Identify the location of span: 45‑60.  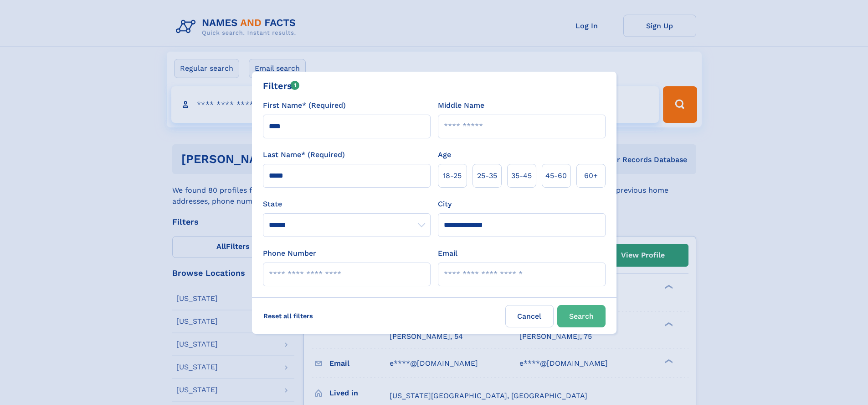
(556, 175).